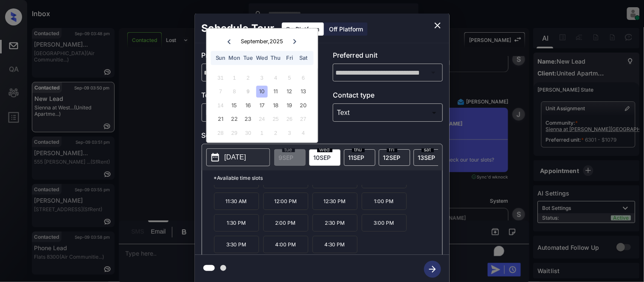 This screenshot has width=644, height=282. What do you see at coordinates (262, 105) in the screenshot?
I see `div: Choose Wednesday, September 17th, 2025` at bounding box center [262, 105].